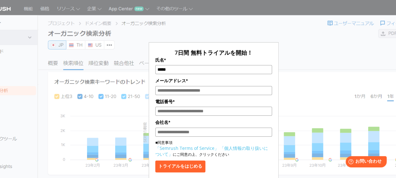  I want to click on a: 「個人情報の取り扱いについて」, so click(211, 151).